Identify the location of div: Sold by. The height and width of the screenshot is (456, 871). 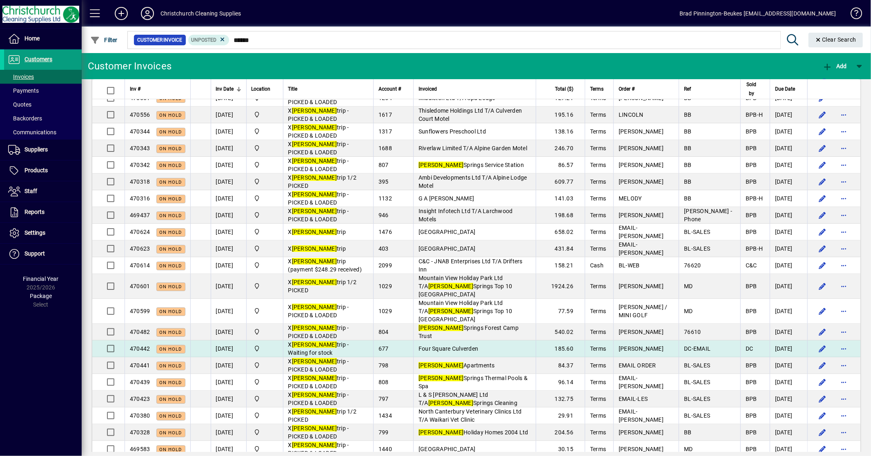
(755, 89).